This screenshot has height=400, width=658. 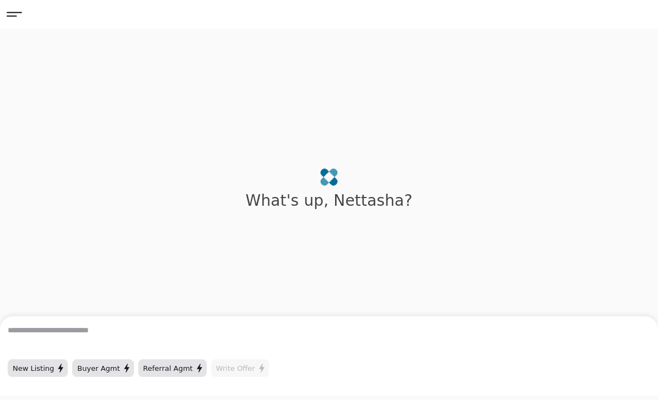 What do you see at coordinates (329, 201) in the screenshot?
I see `div: What's up , Nettasha ?` at bounding box center [329, 201].